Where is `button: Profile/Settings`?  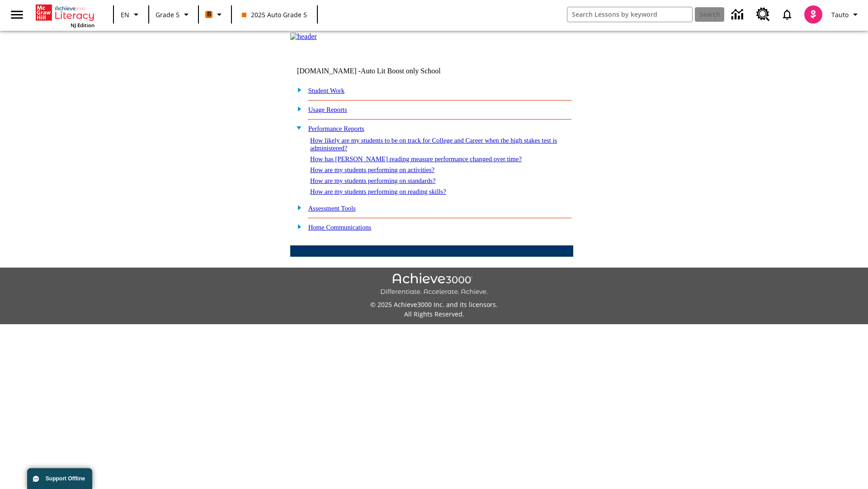
button: Profile/Settings is located at coordinates (846, 15).